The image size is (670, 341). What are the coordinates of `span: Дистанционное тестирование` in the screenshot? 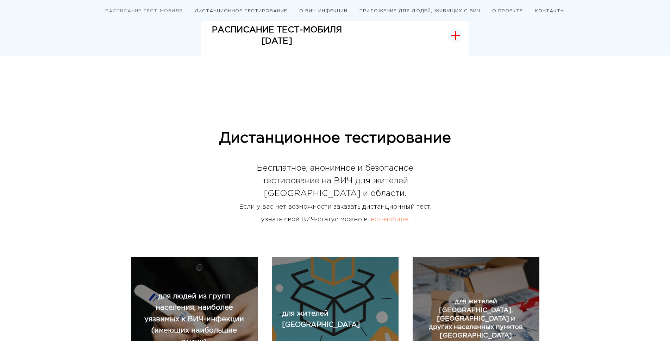 It's located at (335, 138).